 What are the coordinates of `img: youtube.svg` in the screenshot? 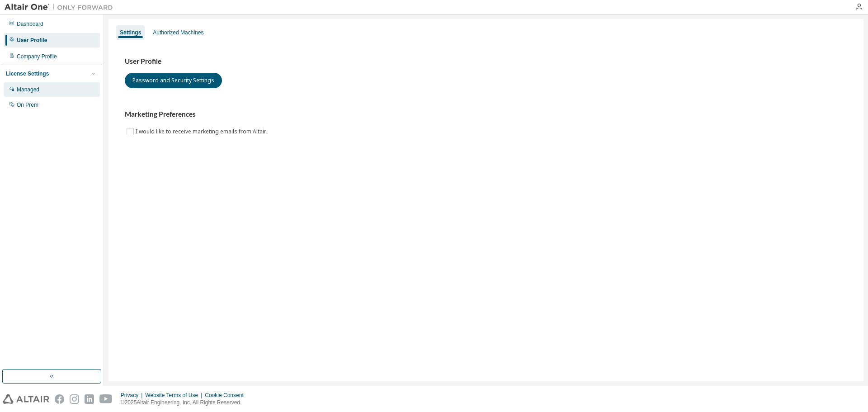 It's located at (106, 399).